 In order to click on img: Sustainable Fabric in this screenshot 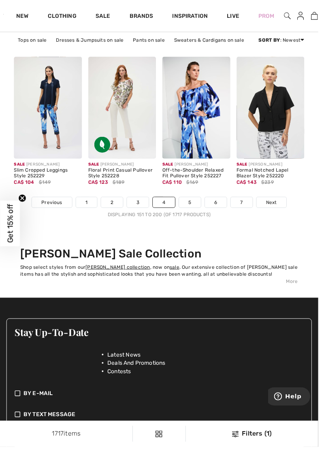, I will do `click(104, 147)`.